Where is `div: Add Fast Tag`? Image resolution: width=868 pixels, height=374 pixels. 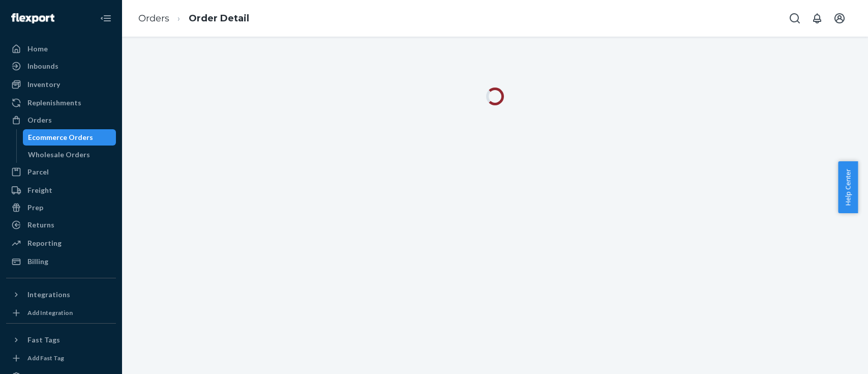
div: Add Fast Tag is located at coordinates (46, 357).